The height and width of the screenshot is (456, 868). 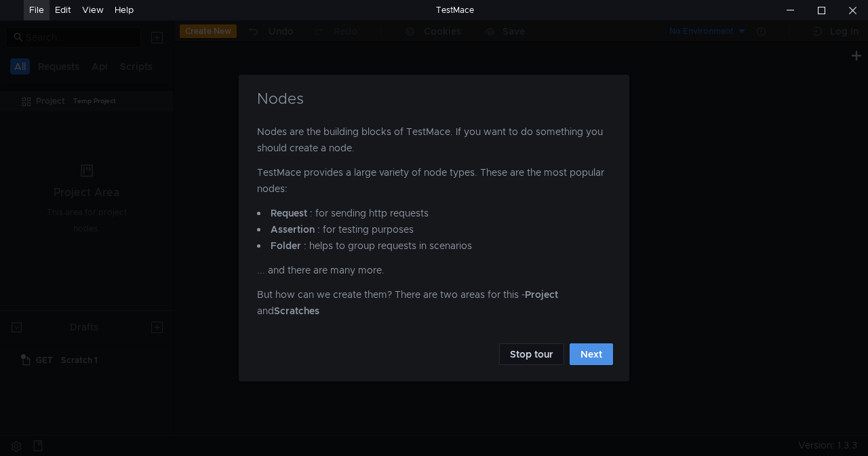 What do you see at coordinates (541, 294) in the screenshot?
I see `strong: Project` at bounding box center [541, 294].